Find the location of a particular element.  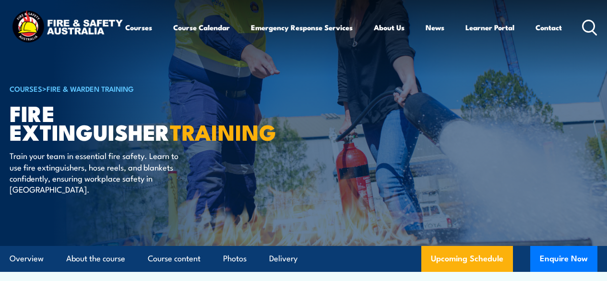

a: Learner Portal is located at coordinates (490, 27).